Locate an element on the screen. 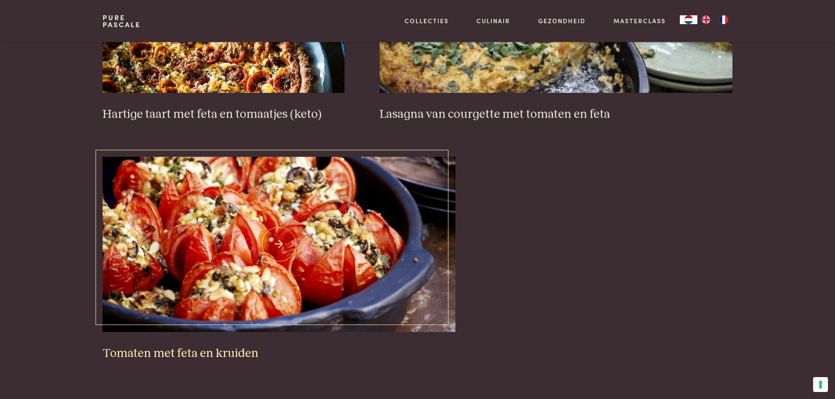 This screenshot has width=835, height=399. ul: Language list is located at coordinates (715, 20).